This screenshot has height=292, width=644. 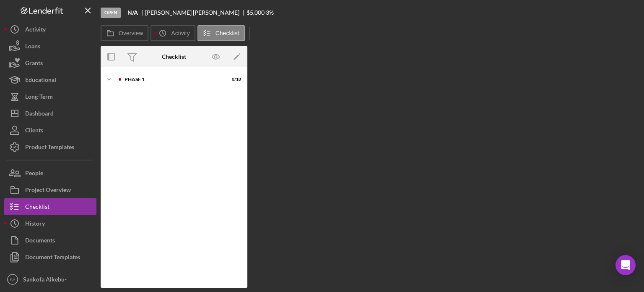 I want to click on label: Activity, so click(x=180, y=33).